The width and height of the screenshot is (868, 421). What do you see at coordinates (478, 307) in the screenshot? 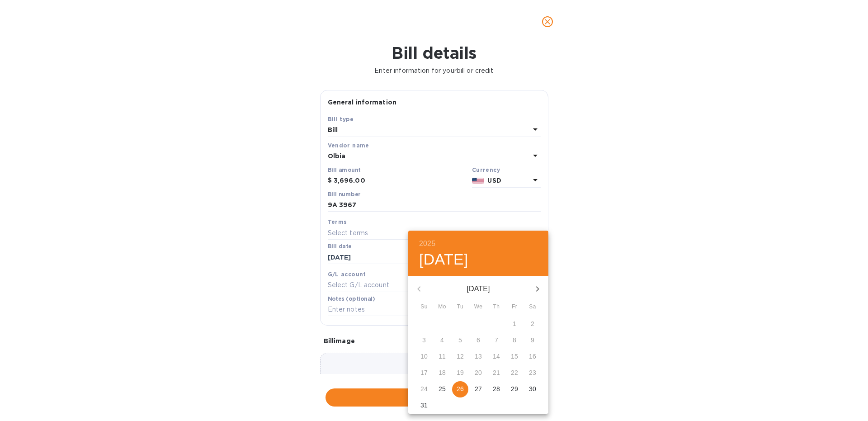
I see `span: We` at bounding box center [478, 307].